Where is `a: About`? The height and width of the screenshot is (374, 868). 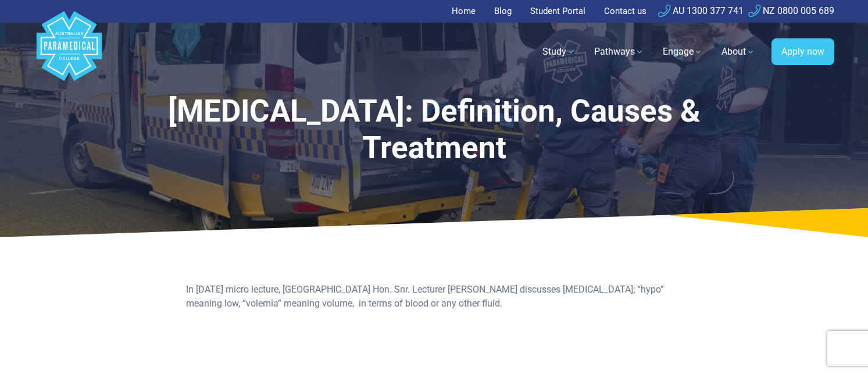
a: About is located at coordinates (738, 51).